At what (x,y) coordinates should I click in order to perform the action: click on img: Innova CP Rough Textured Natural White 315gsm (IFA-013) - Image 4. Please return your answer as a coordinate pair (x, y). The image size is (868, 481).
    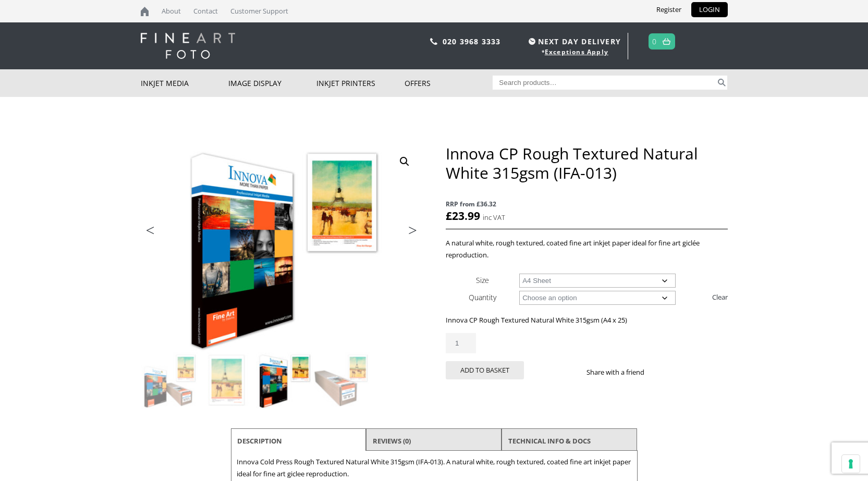
    Looking at the image, I should click on (342, 380).